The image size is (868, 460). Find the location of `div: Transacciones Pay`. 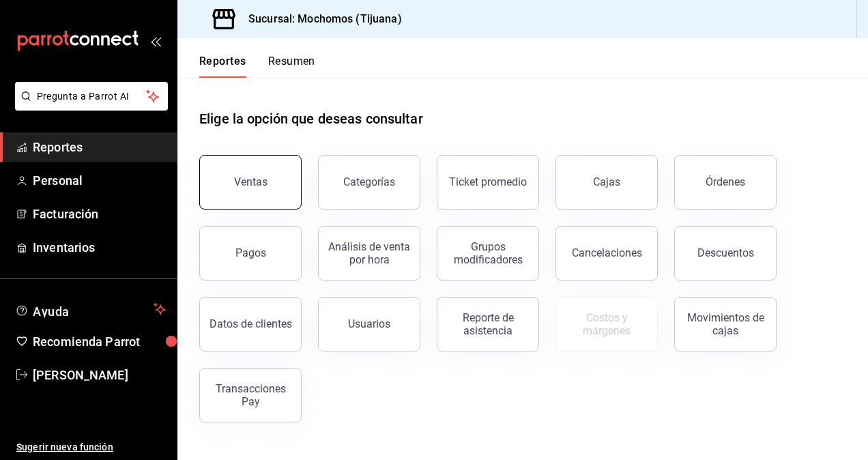

div: Transacciones Pay is located at coordinates (250, 395).